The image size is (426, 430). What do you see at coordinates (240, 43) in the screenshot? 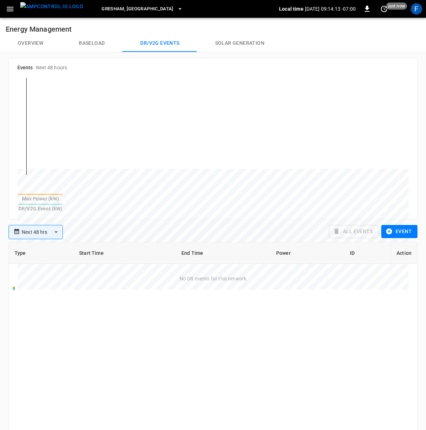
I see `button: Solar generation` at bounding box center [240, 43].